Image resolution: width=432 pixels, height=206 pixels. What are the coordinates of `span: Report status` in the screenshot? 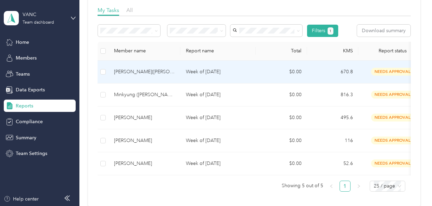 It's located at (393, 51).